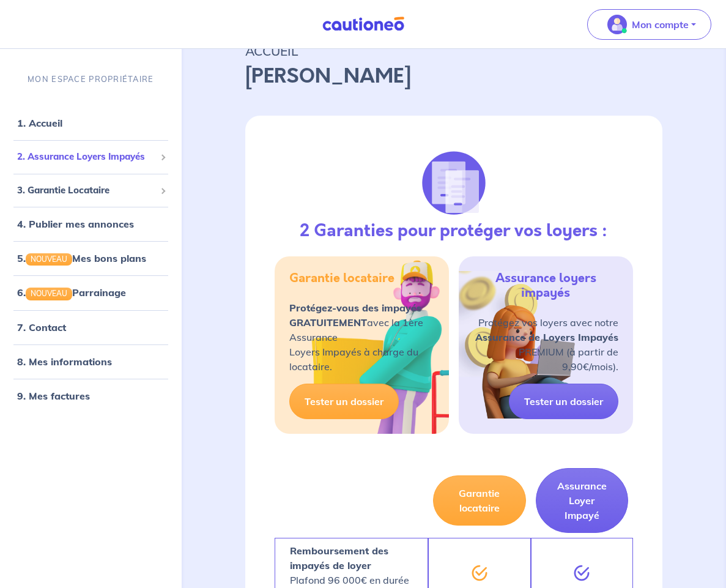  I want to click on button: Garantie locataire, so click(480, 500).